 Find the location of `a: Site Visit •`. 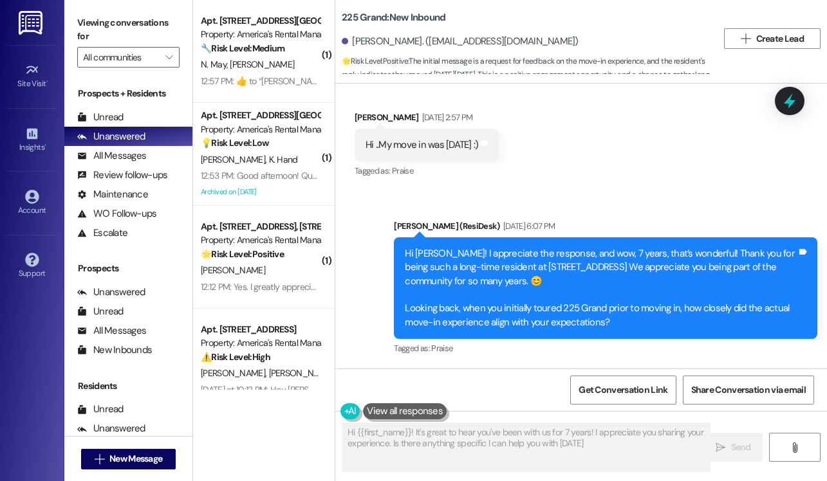

a: Site Visit • is located at coordinates (32, 77).